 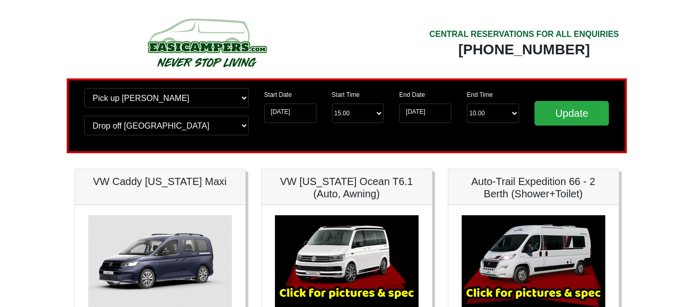 What do you see at coordinates (572, 113) in the screenshot?
I see `input: Update` at bounding box center [572, 113].